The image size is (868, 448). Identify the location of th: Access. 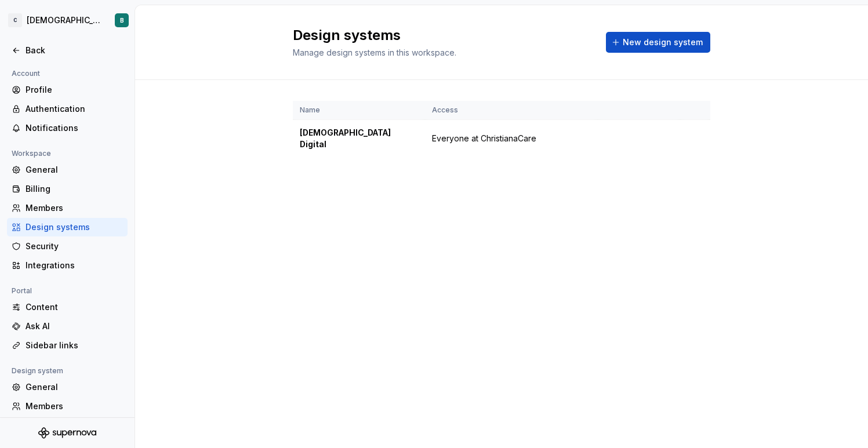
(511, 110).